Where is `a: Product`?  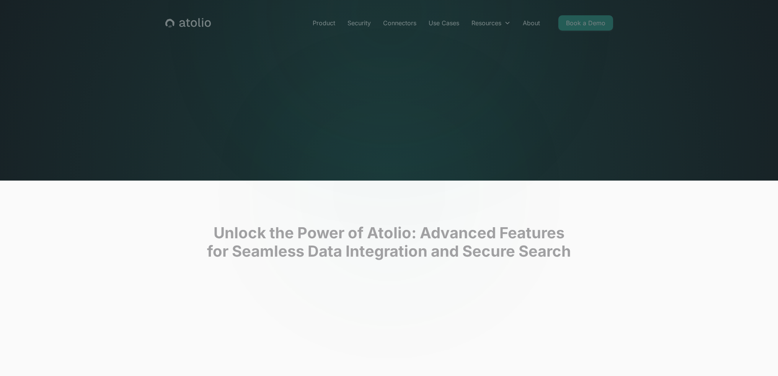 a: Product is located at coordinates (324, 23).